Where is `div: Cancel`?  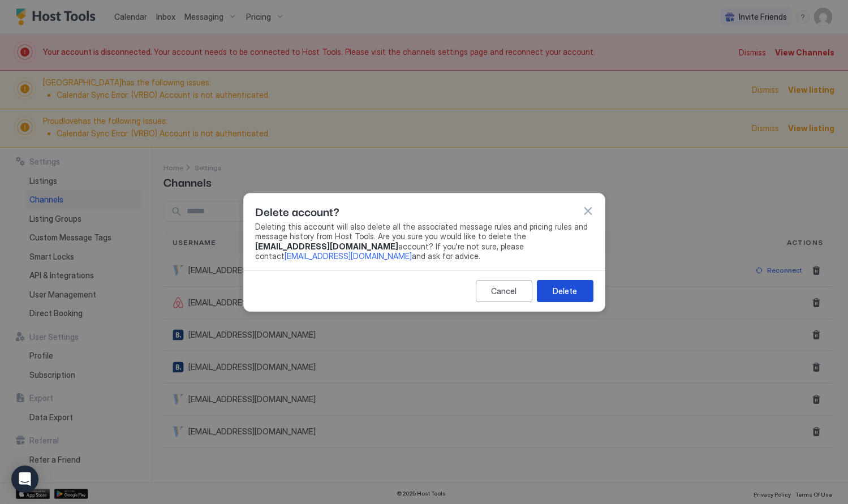 div: Cancel is located at coordinates (503, 291).